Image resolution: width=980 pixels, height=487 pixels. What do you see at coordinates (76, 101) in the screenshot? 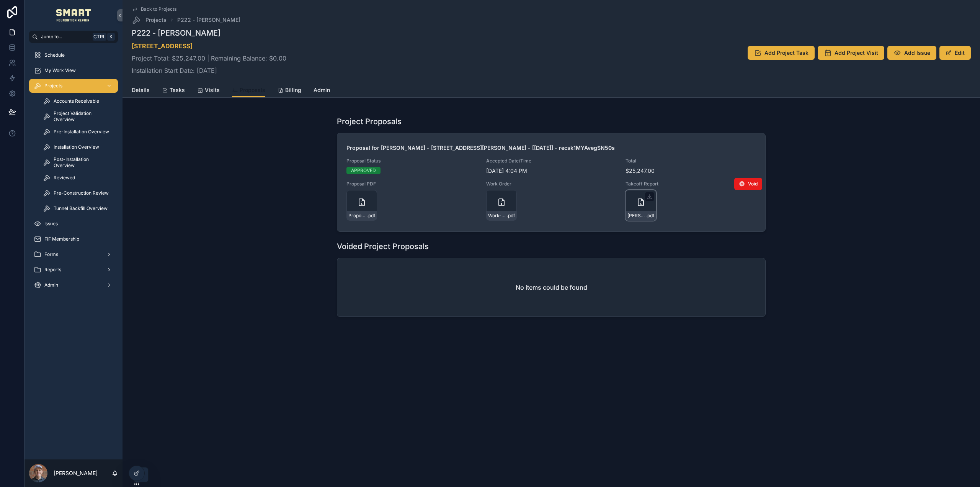
I see `span: Accounts Receivable` at bounding box center [76, 101].